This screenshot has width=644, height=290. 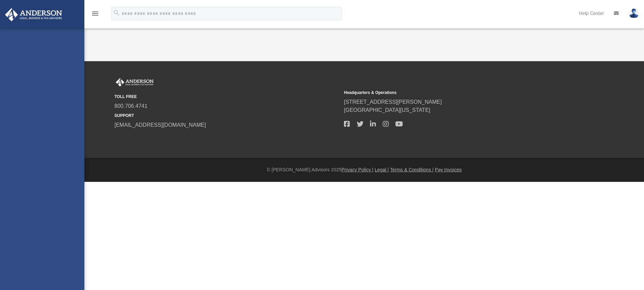 I want to click on a: Legal |, so click(x=382, y=169).